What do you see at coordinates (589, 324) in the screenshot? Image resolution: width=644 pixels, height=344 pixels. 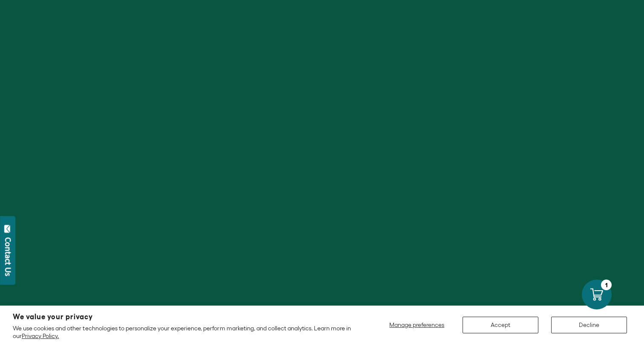 I see `button: Decline` at bounding box center [589, 324].